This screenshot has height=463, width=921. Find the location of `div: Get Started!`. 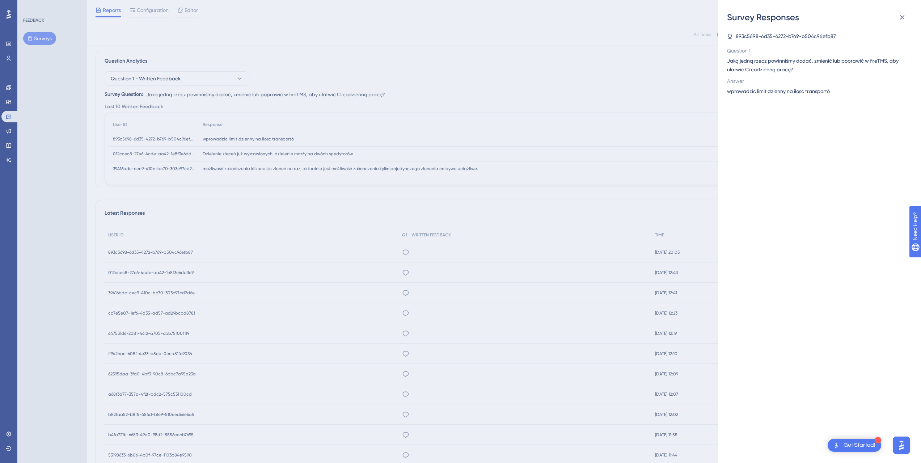

div: Get Started! is located at coordinates (860, 445).